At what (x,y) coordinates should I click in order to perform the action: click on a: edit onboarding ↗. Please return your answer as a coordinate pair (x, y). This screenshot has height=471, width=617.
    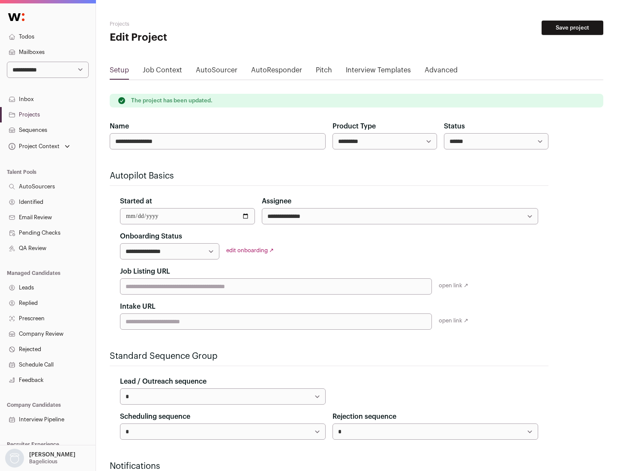
    Looking at the image, I should click on (250, 250).